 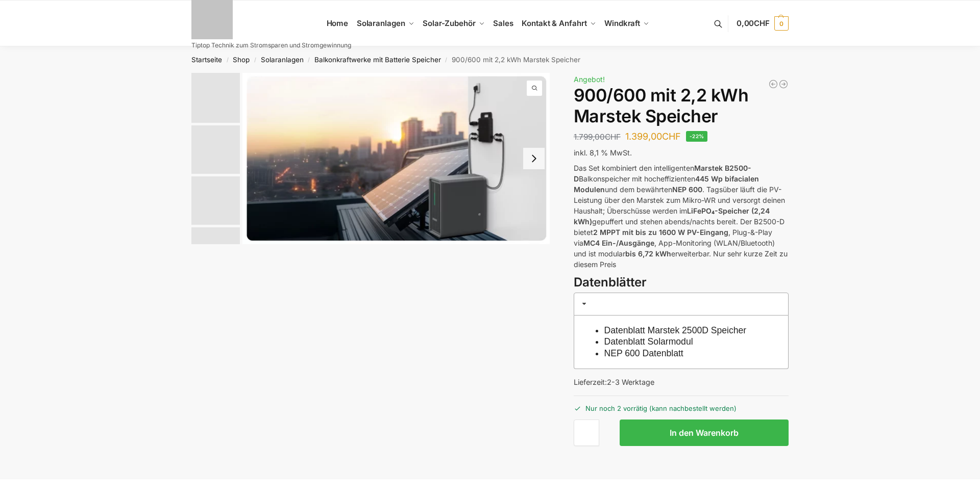 I want to click on button: Next slide, so click(x=534, y=159).